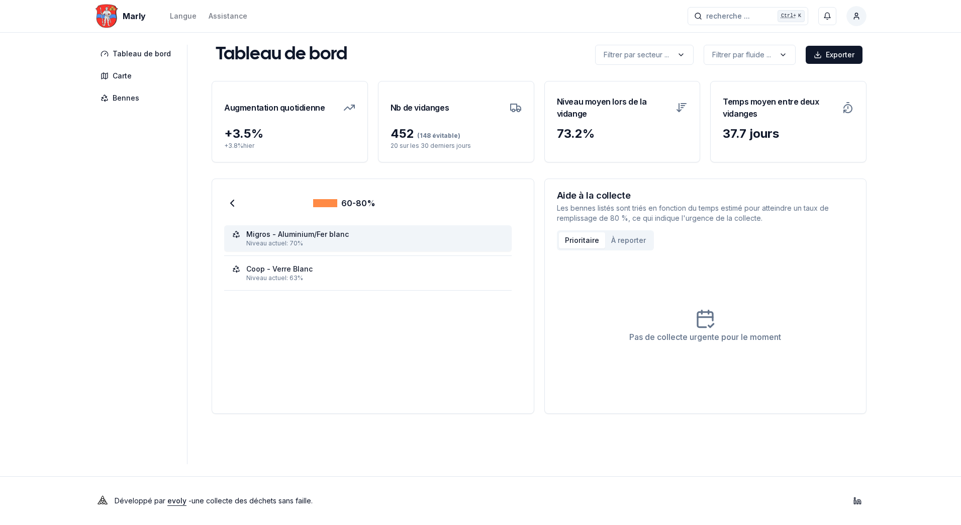  What do you see at coordinates (126, 98) in the screenshot?
I see `span: Bennes` at bounding box center [126, 98].